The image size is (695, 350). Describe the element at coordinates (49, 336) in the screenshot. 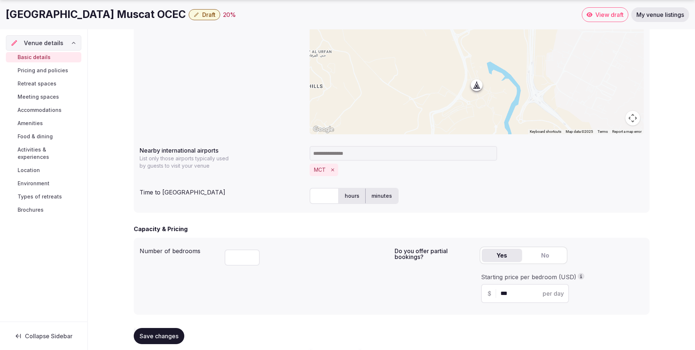

I see `span: Collapse Sidebar` at that location.